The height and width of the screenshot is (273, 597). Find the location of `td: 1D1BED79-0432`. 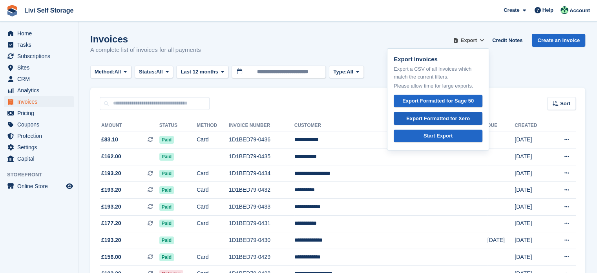

td: 1D1BED79-0432 is located at coordinates (261, 190).